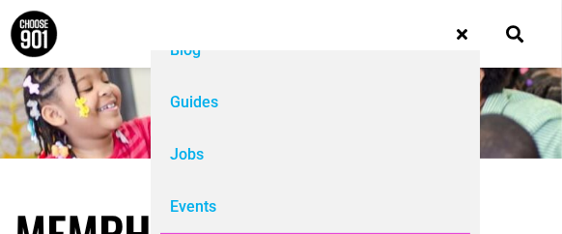  Describe the element at coordinates (194, 102) in the screenshot. I see `a: Guides` at that location.